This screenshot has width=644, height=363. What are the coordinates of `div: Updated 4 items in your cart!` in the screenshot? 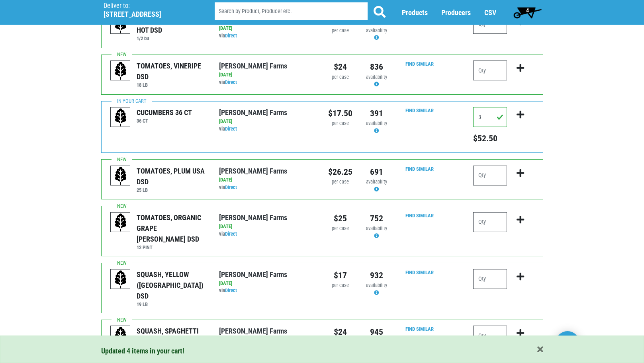 It's located at (322, 351).